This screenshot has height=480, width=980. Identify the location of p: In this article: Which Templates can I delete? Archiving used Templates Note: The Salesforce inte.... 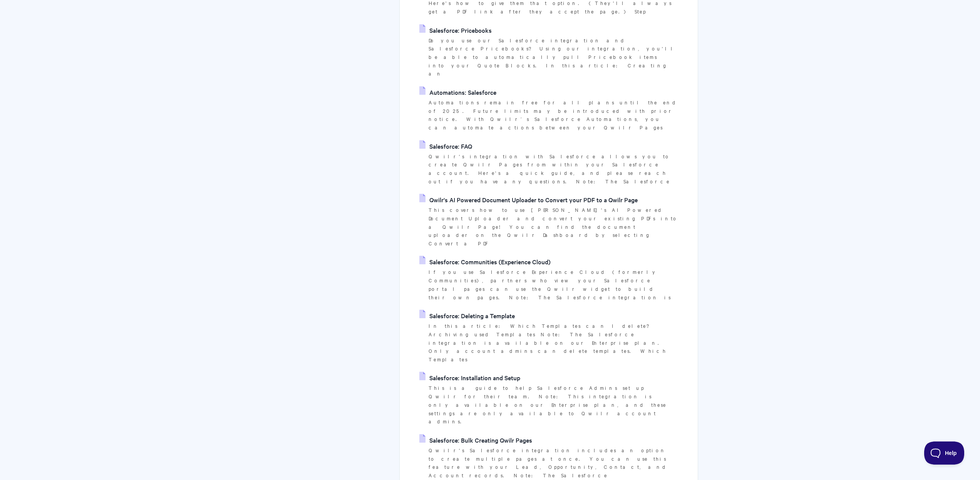
(553, 342).